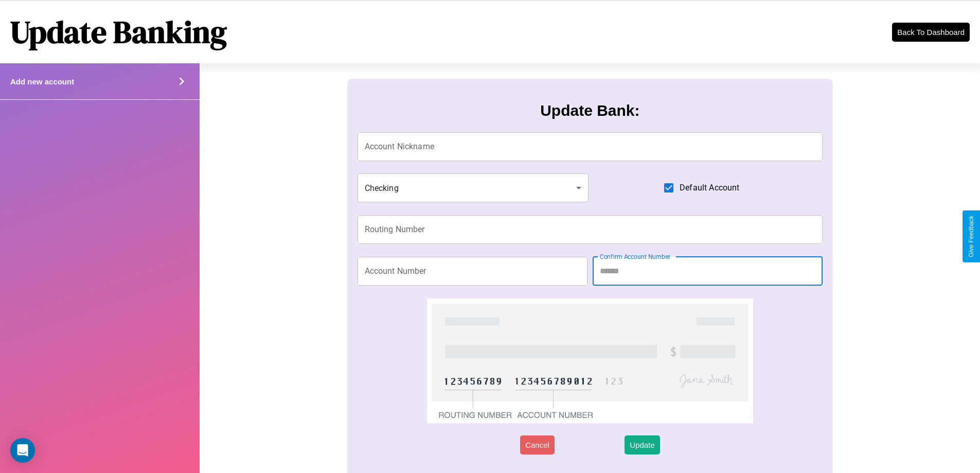 The width and height of the screenshot is (980, 473). I want to click on button: Back To Dashboard, so click(931, 32).